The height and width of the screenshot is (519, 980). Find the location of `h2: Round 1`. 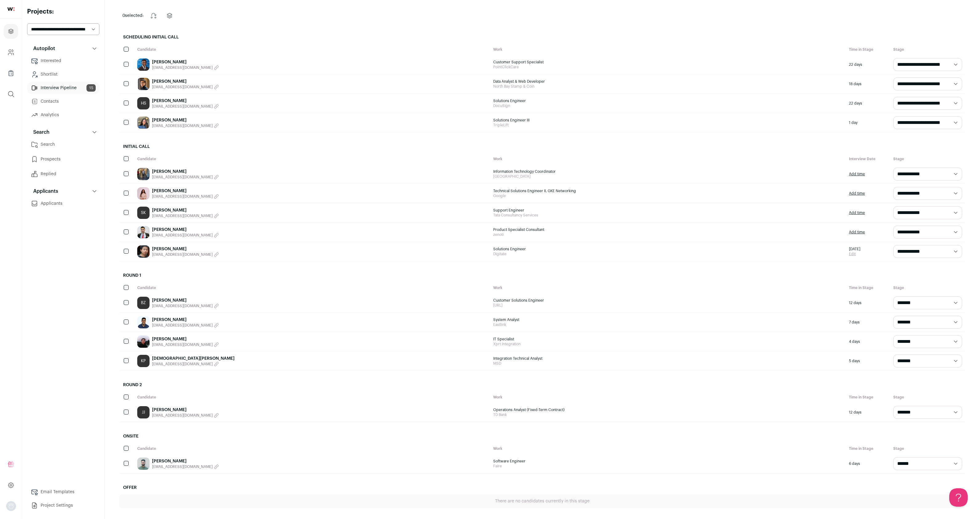

h2: Round 1 is located at coordinates (542, 275).